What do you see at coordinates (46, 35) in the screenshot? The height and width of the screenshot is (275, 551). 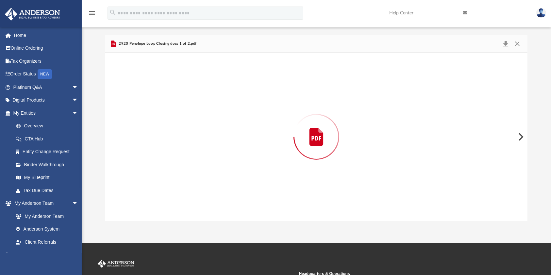 I see `a: Home` at bounding box center [46, 35].